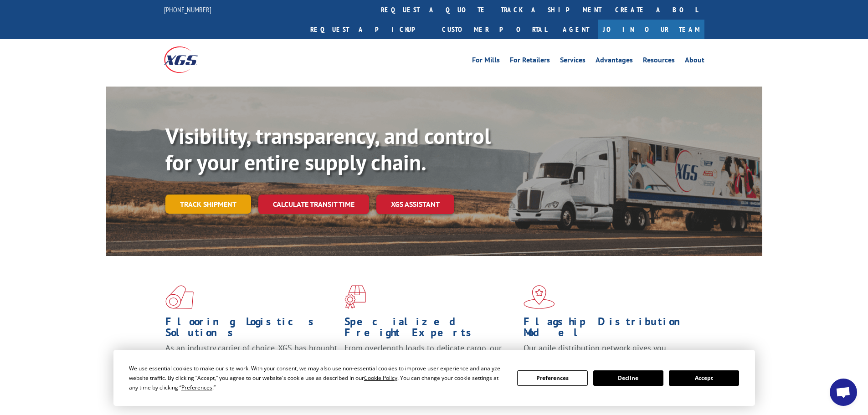 This screenshot has height=415, width=868. Describe the element at coordinates (704, 378) in the screenshot. I see `button: Accept` at that location.